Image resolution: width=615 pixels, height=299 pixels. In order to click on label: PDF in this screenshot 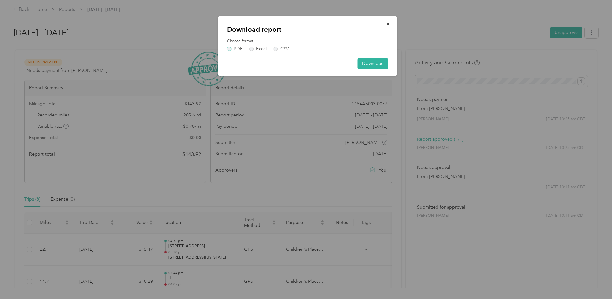, I will do `click(235, 49)`.